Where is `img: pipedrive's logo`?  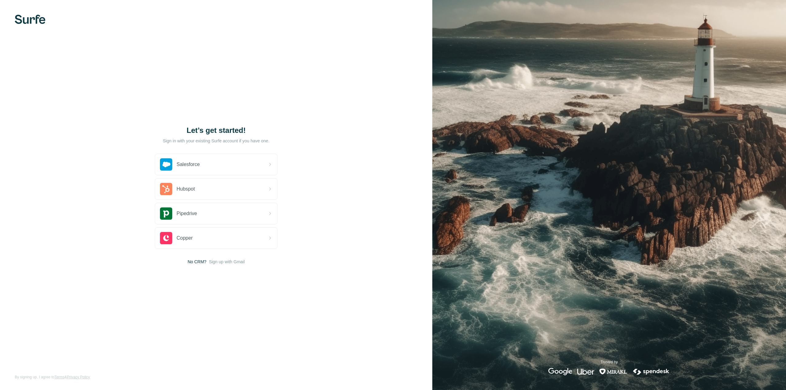 img: pipedrive's logo is located at coordinates (166, 214).